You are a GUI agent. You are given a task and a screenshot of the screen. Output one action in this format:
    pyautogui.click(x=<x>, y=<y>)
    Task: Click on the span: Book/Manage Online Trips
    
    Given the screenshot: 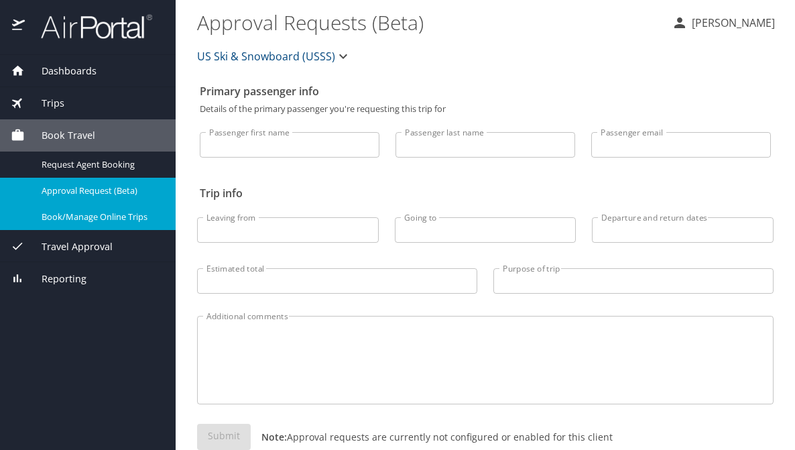 What is the action you would take?
    pyautogui.click(x=100, y=216)
    